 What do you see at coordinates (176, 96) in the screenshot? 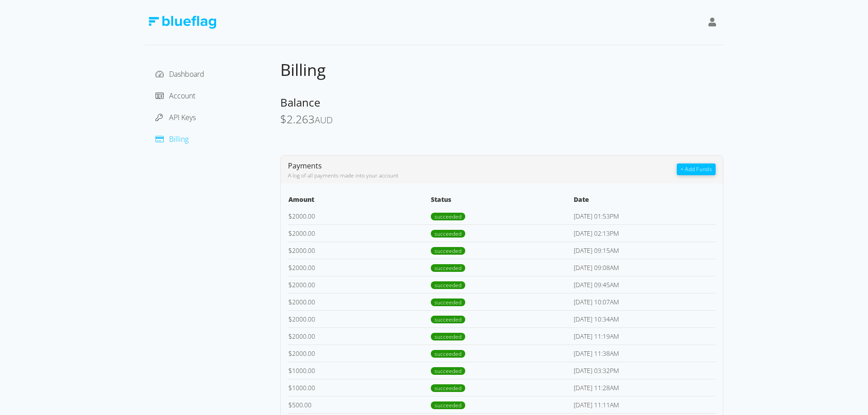
I see `a: Account` at bounding box center [176, 96].